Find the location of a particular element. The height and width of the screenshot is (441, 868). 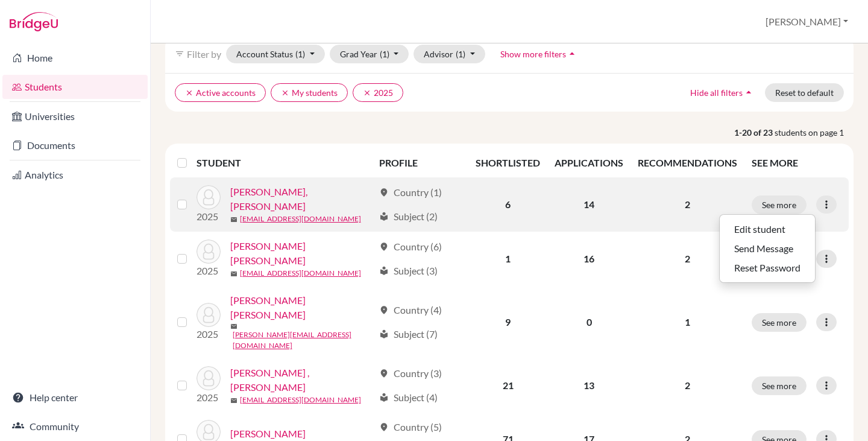

td: 13 is located at coordinates (589, 385).